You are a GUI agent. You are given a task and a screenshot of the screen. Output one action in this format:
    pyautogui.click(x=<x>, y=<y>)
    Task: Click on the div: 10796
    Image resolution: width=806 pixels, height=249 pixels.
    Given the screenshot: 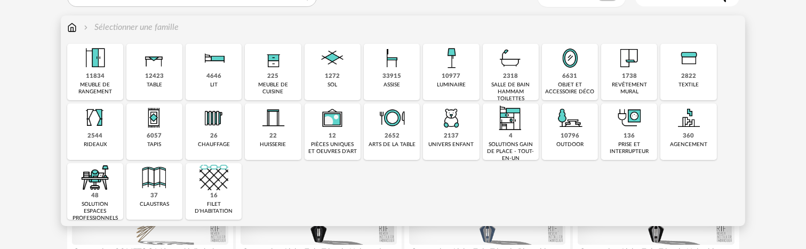 What is the action you would take?
    pyautogui.click(x=570, y=136)
    